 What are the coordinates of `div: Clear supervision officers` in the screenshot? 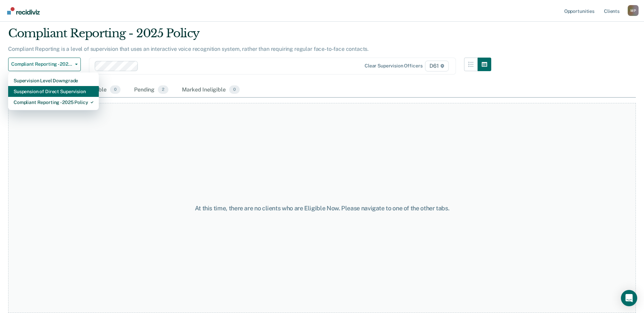 It's located at (393, 66).